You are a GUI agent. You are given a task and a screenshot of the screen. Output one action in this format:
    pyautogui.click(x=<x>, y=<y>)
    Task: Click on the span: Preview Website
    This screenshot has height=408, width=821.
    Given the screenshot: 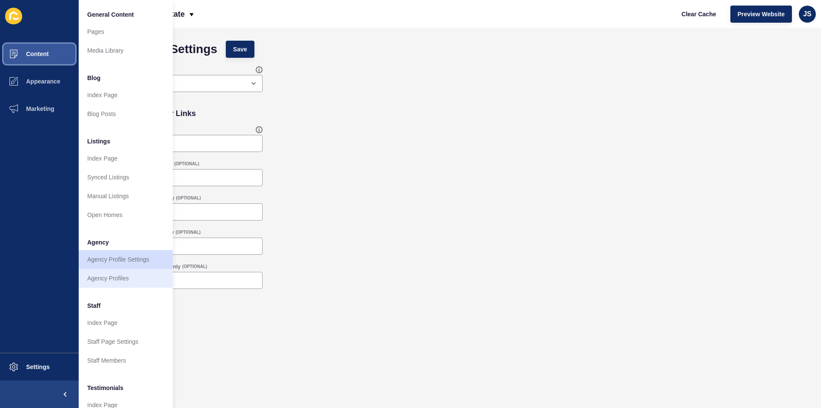 What is the action you would take?
    pyautogui.click(x=761, y=14)
    